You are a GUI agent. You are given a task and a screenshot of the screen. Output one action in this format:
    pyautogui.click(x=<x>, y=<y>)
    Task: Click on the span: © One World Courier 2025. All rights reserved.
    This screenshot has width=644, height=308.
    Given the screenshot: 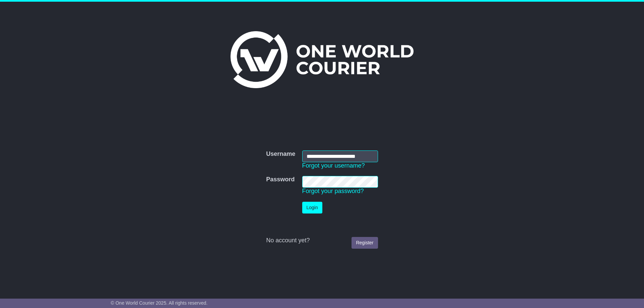 What is the action you would take?
    pyautogui.click(x=159, y=303)
    